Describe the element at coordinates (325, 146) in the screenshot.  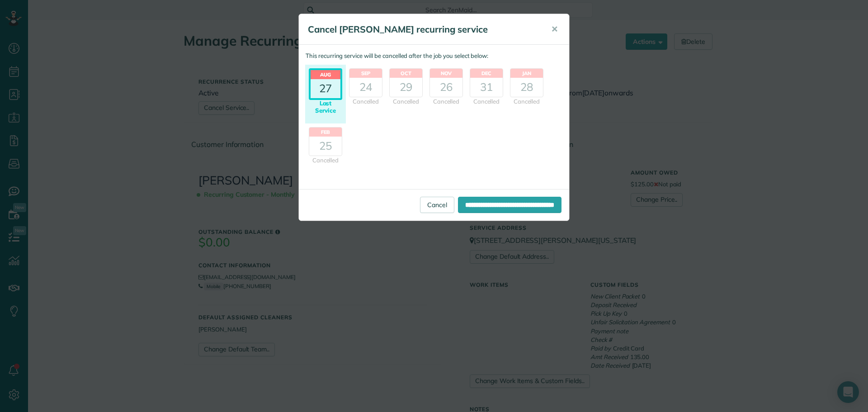
I see `div: 25` at that location.